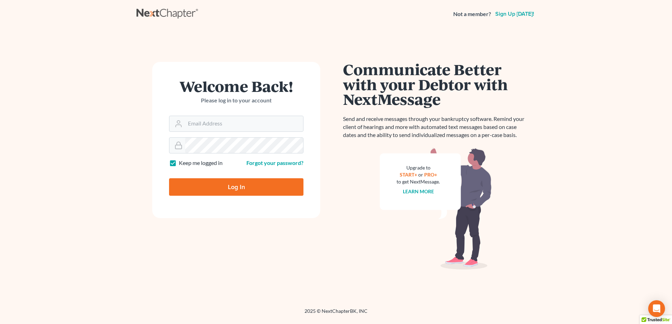 The height and width of the screenshot is (324, 672). What do you see at coordinates (656, 309) in the screenshot?
I see `div: Open Intercom Messenger` at bounding box center [656, 309].